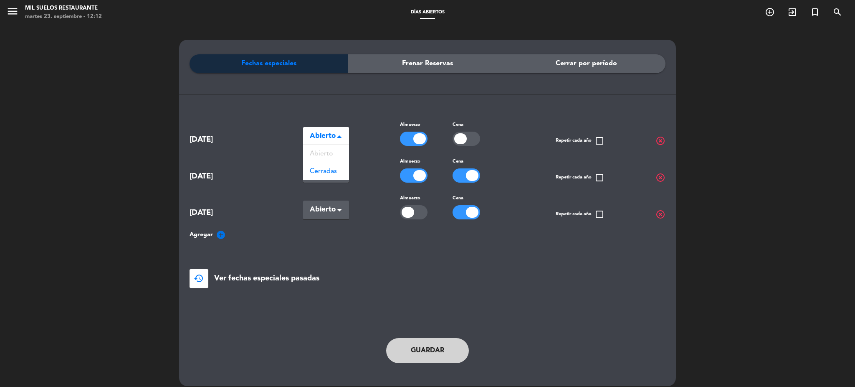 This screenshot has width=855, height=387. I want to click on div: martes 23. septiembre - 12:12, so click(63, 17).